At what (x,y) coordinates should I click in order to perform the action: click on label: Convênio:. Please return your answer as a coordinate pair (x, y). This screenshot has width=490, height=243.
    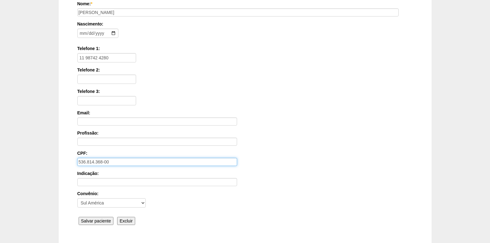
    Looking at the image, I should click on (245, 193).